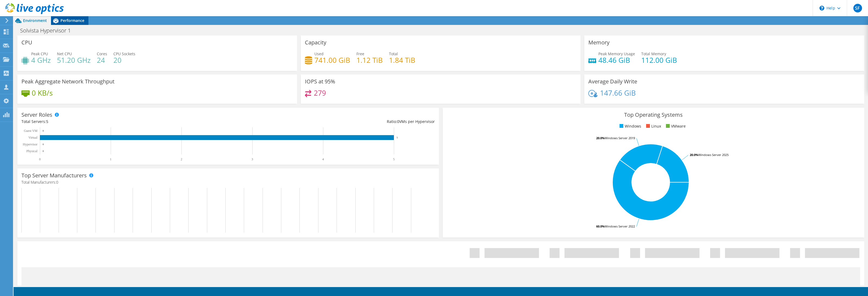 This screenshot has width=868, height=296. Describe the element at coordinates (319, 54) in the screenshot. I see `span: Used` at that location.